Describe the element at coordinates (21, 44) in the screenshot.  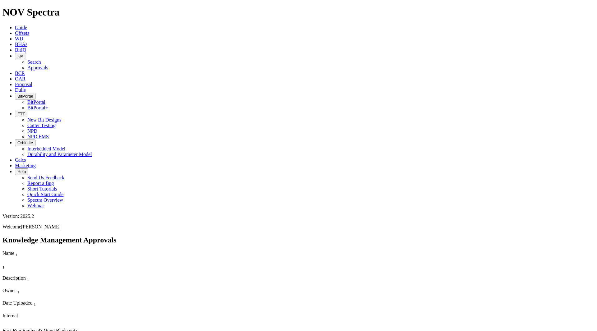
I see `a: BHAs` at that location.